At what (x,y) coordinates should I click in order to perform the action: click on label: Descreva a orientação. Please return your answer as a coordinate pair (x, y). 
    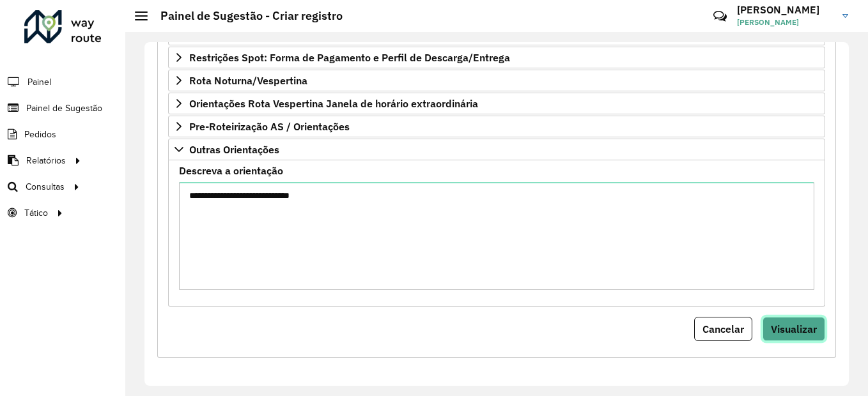
    Looking at the image, I should click on (231, 171).